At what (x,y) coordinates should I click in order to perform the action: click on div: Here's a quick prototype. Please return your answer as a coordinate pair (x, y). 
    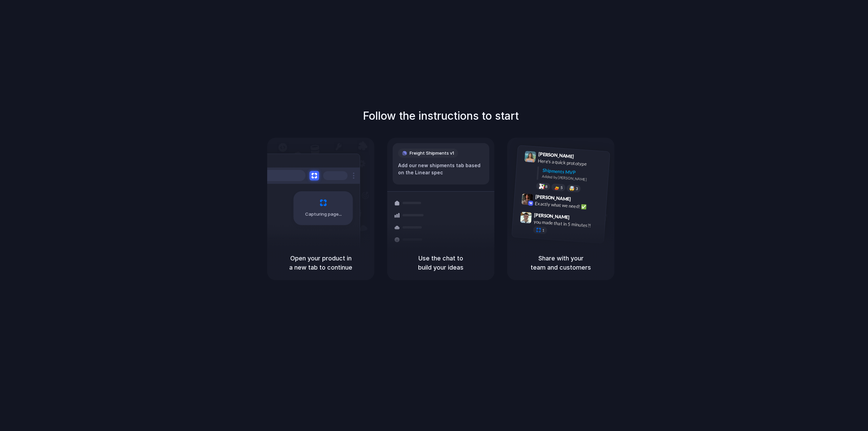
    Looking at the image, I should click on (572, 163).